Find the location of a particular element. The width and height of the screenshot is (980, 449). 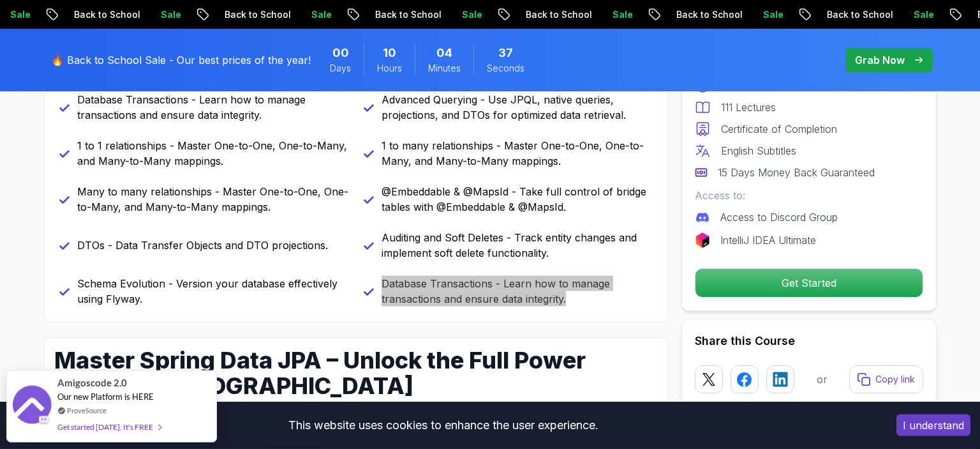

span: 37 Seconds is located at coordinates (506, 53).